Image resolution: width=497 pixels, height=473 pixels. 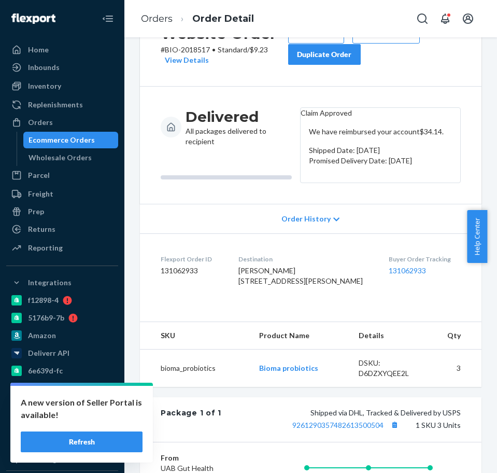 I want to click on div: Wholesale Orders, so click(x=60, y=158).